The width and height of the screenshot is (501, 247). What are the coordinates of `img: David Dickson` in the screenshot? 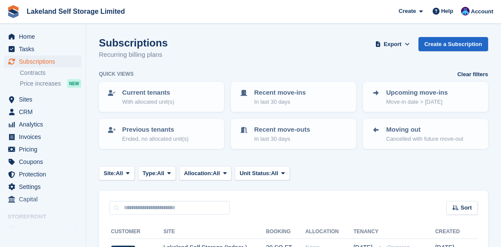 It's located at (466, 11).